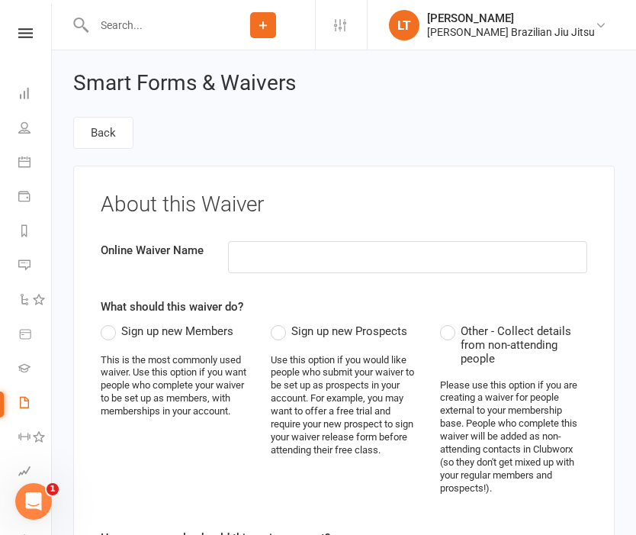  I want to click on div: This is the most commonly used waiver. Use this option if you want people who complete your waive..., so click(174, 386).